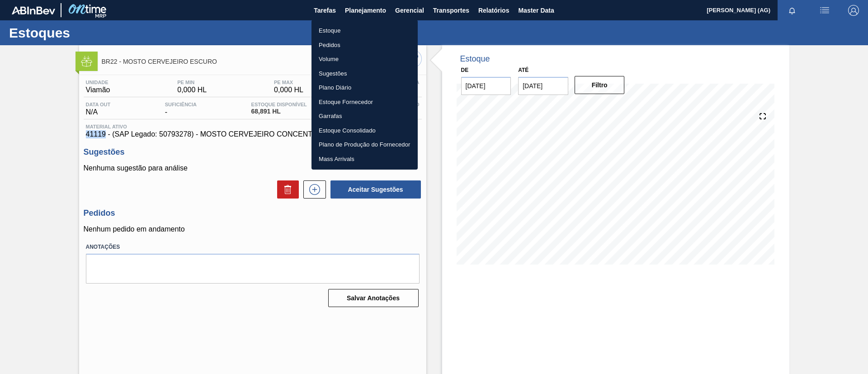 This screenshot has height=374, width=868. What do you see at coordinates (365, 31) in the screenshot?
I see `a: Estoque` at bounding box center [365, 31].